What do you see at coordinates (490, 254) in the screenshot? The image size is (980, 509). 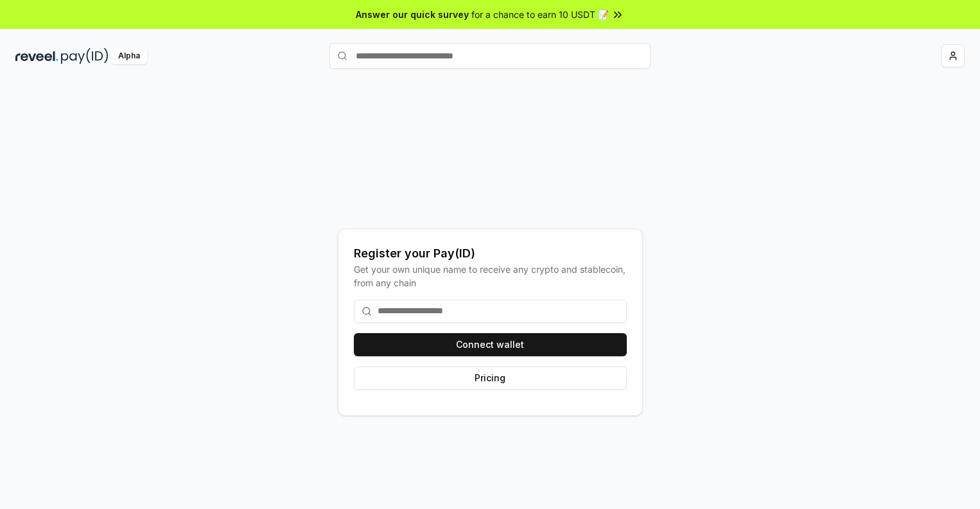 I see `div: Register your Pay(ID)` at bounding box center [490, 254].